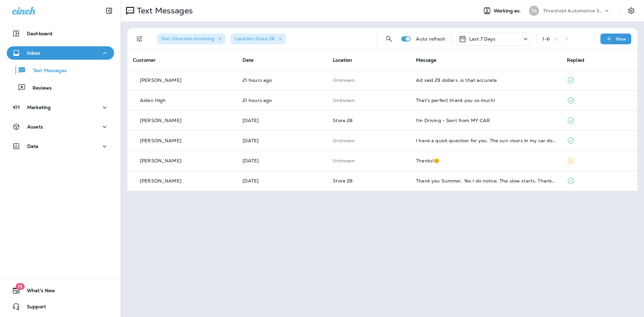 The height and width of the screenshot is (317, 644). What do you see at coordinates (109, 11) in the screenshot?
I see `button: Collapse Sidebar` at bounding box center [109, 11].